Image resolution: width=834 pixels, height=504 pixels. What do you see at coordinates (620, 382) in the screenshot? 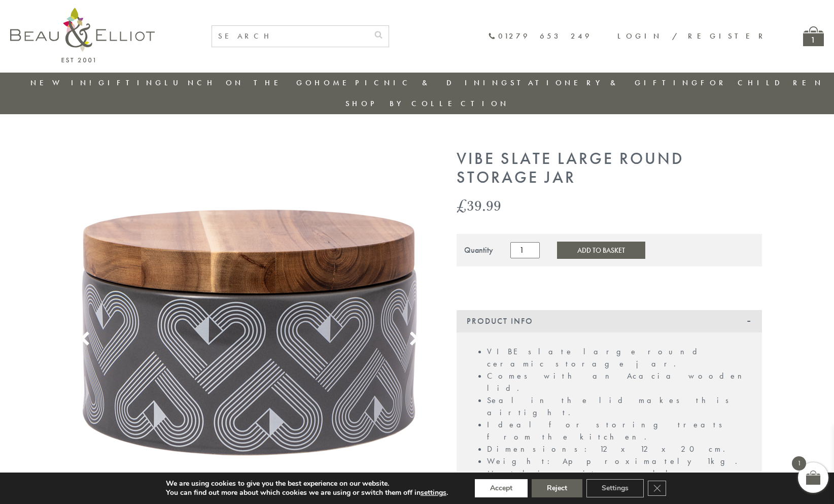
I see `li: Comes with an Acacia wooden lid.` at bounding box center [620, 382].